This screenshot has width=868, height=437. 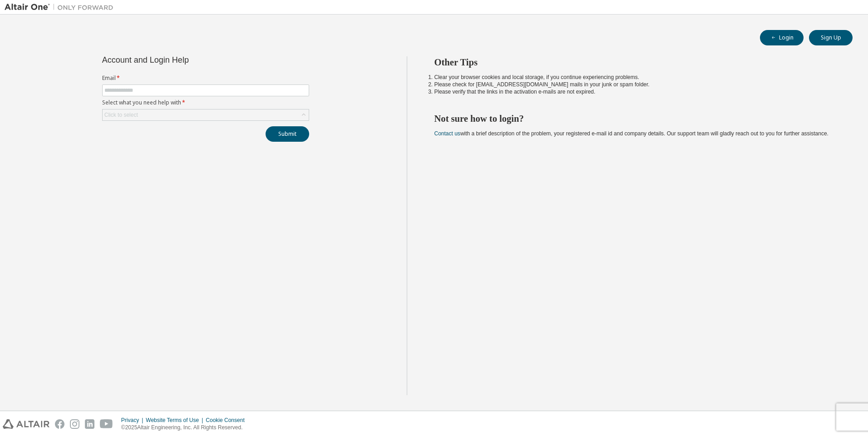 What do you see at coordinates (206, 78) in the screenshot?
I see `label: Email` at bounding box center [206, 78].